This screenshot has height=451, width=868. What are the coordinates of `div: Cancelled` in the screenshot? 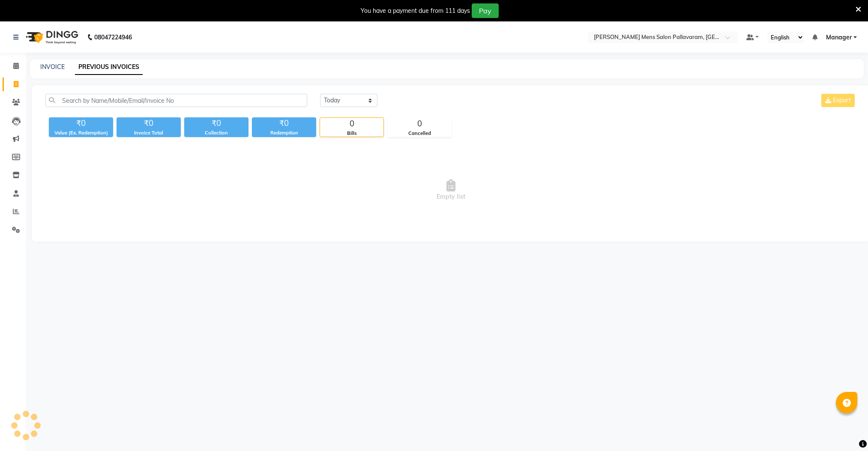 It's located at (419, 133).